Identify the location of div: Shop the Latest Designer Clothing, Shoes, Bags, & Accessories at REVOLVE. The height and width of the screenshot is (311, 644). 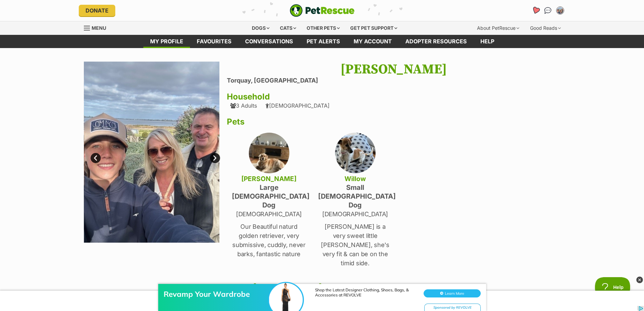
(366, 22).